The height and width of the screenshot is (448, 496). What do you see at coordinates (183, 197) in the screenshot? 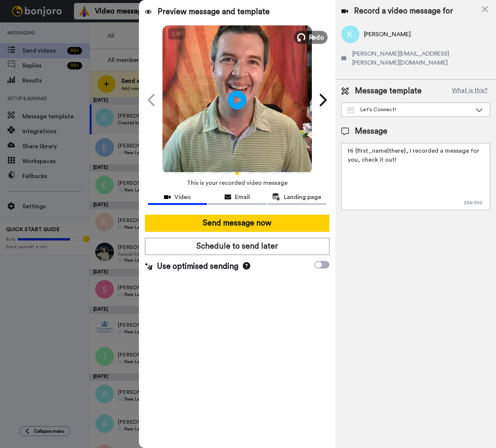
I see `span: Video` at bounding box center [183, 197].